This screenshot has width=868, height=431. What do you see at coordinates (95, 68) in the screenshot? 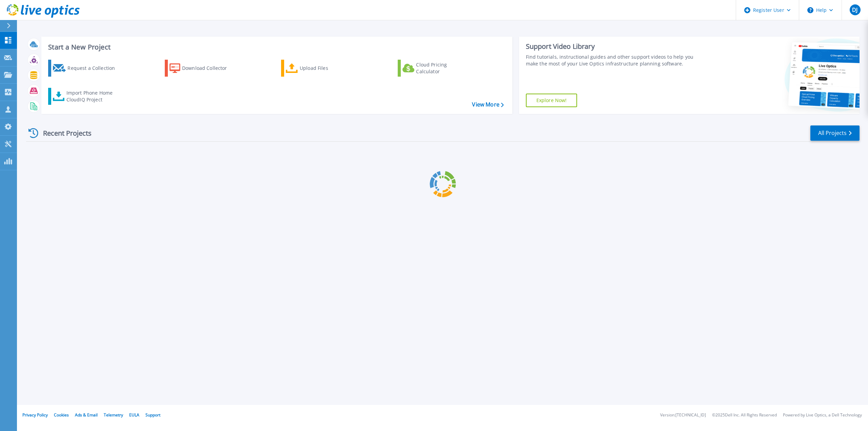
I see `div: Request a Collection` at bounding box center [95, 68].